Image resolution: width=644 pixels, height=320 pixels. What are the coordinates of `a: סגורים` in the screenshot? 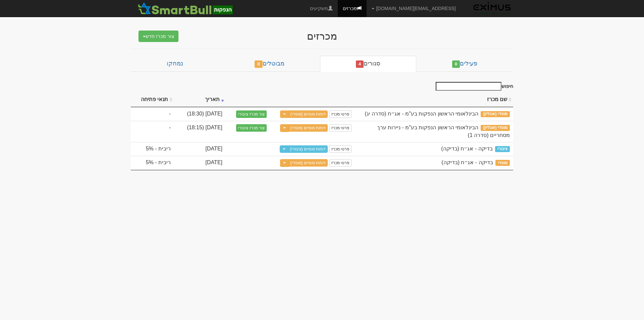 It's located at (368, 63).